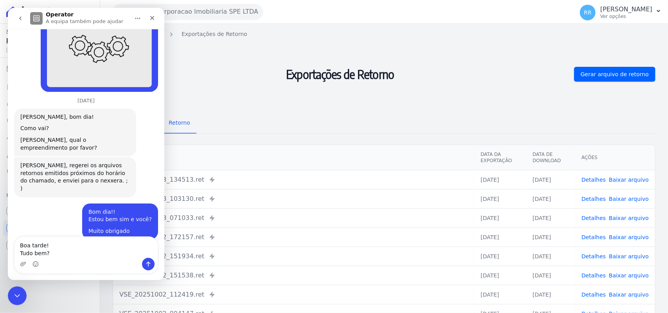 Image resolution: width=668 pixels, height=313 pixels. What do you see at coordinates (615, 74) in the screenshot?
I see `a: Gerar arquivo de retorno` at bounding box center [615, 74].